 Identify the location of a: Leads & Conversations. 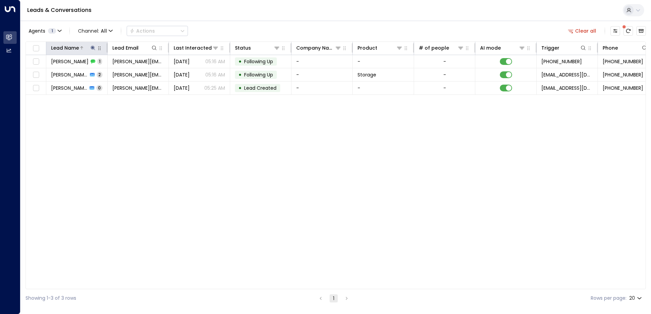
(59, 10).